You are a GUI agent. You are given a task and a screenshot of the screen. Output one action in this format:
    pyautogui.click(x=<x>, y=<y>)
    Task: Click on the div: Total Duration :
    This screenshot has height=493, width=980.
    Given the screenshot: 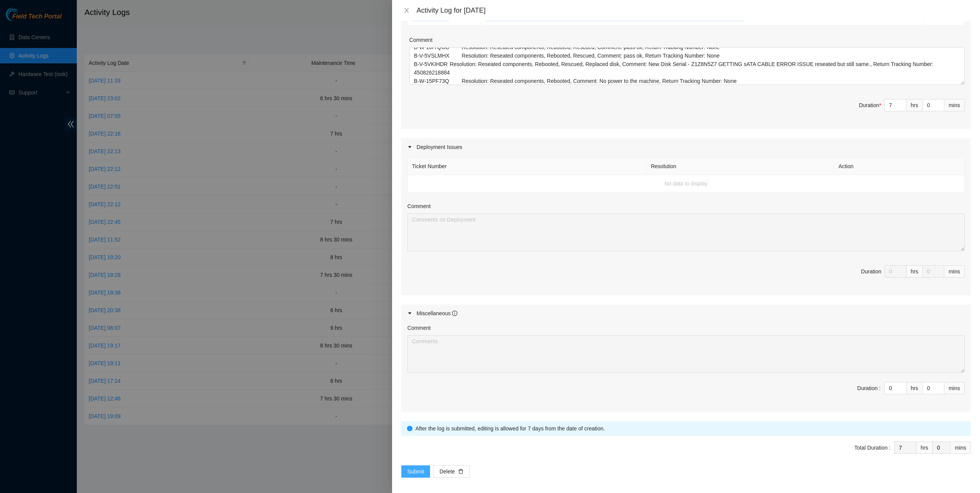 What is the action you would take?
    pyautogui.click(x=872, y=448)
    